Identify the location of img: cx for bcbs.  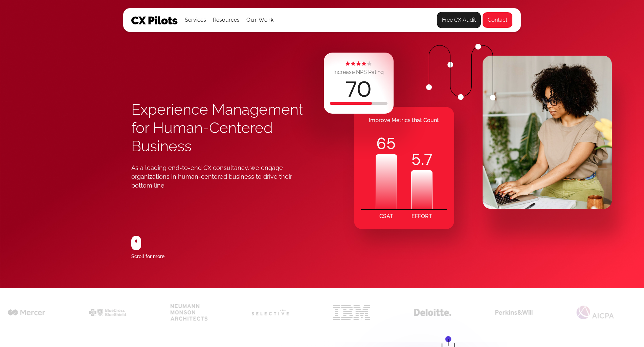
(108, 312).